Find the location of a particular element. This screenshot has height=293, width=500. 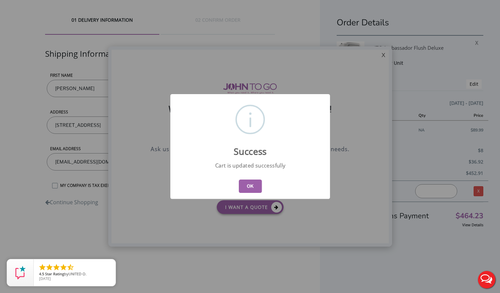

span: by is located at coordinates (75, 275).